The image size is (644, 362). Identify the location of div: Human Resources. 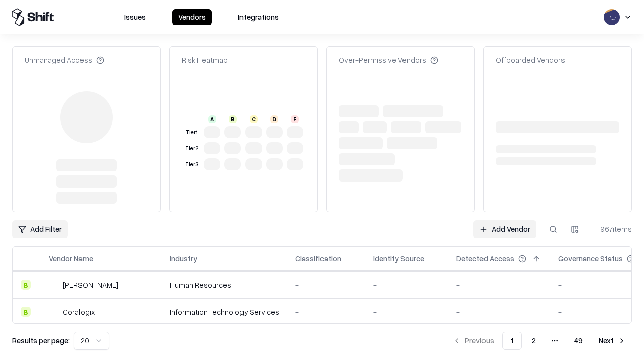
(224, 284).